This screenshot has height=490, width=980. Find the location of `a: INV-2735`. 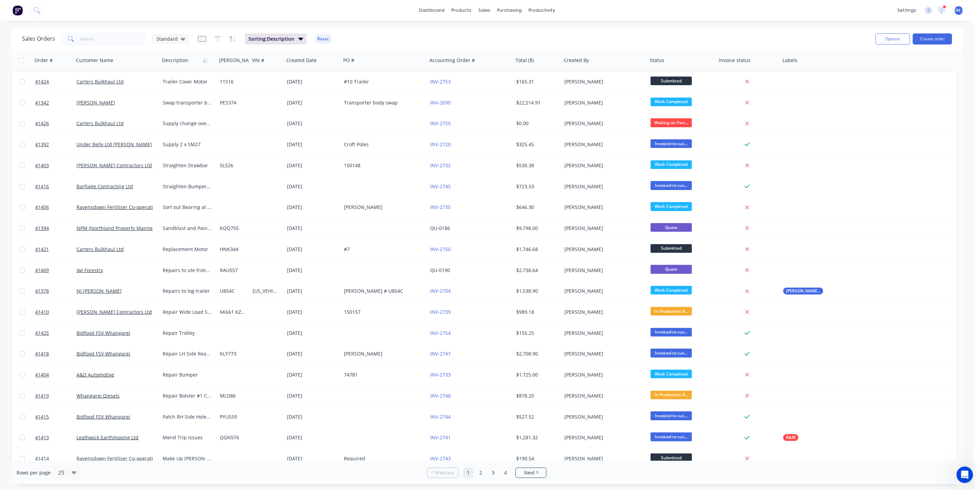

a: INV-2735 is located at coordinates (441, 207).